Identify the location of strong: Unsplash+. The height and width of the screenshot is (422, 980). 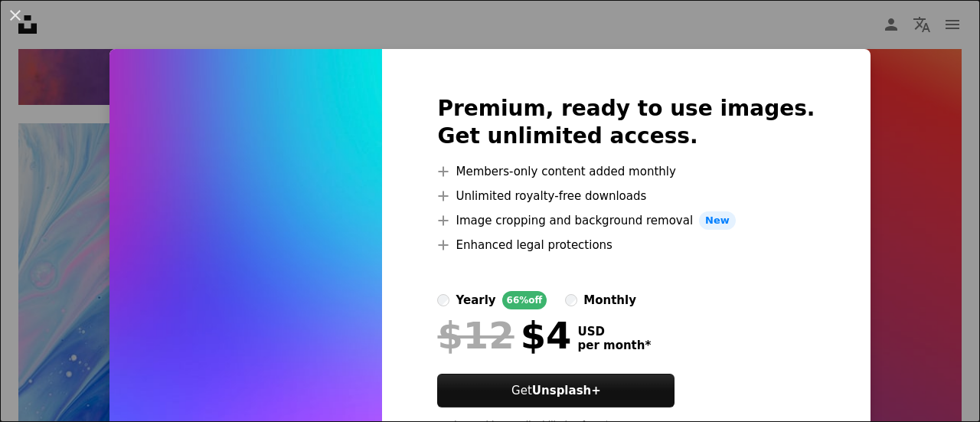
(566, 391).